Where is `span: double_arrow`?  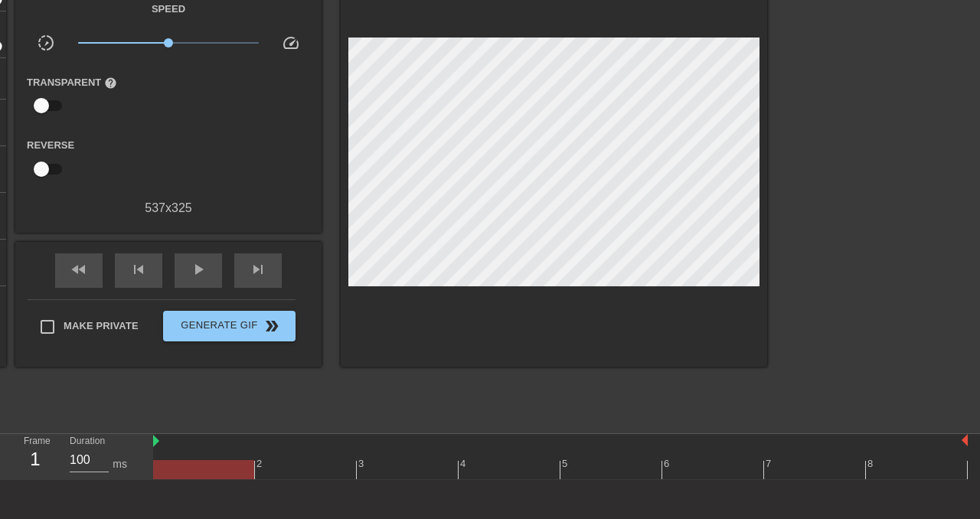
span: double_arrow is located at coordinates (272, 326).